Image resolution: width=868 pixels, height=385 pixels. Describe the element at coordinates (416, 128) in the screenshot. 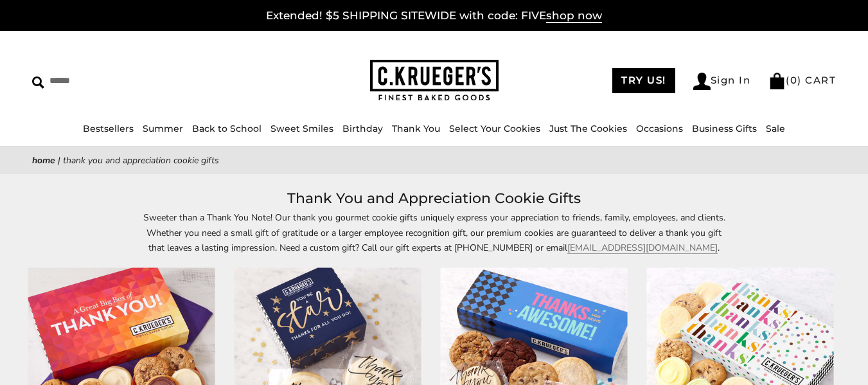

I see `a: Thank You` at that location.